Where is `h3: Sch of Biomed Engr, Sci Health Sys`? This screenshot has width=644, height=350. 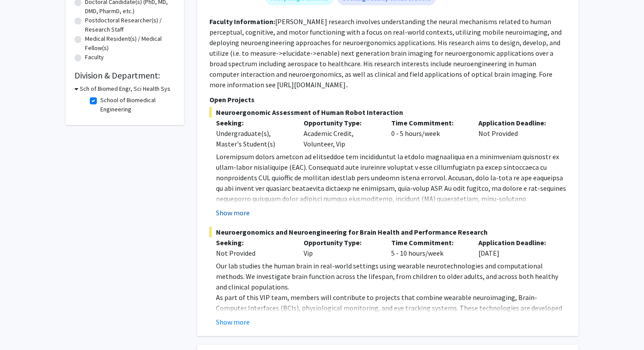
h3: Sch of Biomed Engr, Sci Health Sys is located at coordinates (125, 89).